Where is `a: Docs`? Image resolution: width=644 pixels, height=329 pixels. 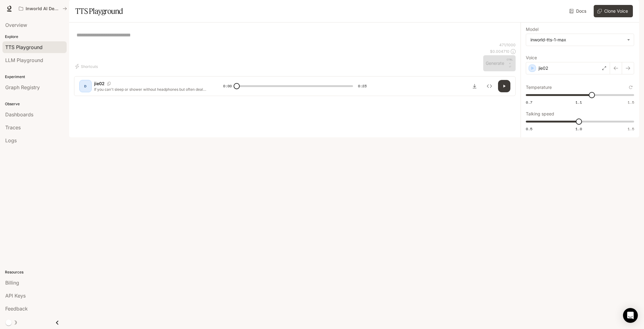 a: Docs is located at coordinates (578, 11).